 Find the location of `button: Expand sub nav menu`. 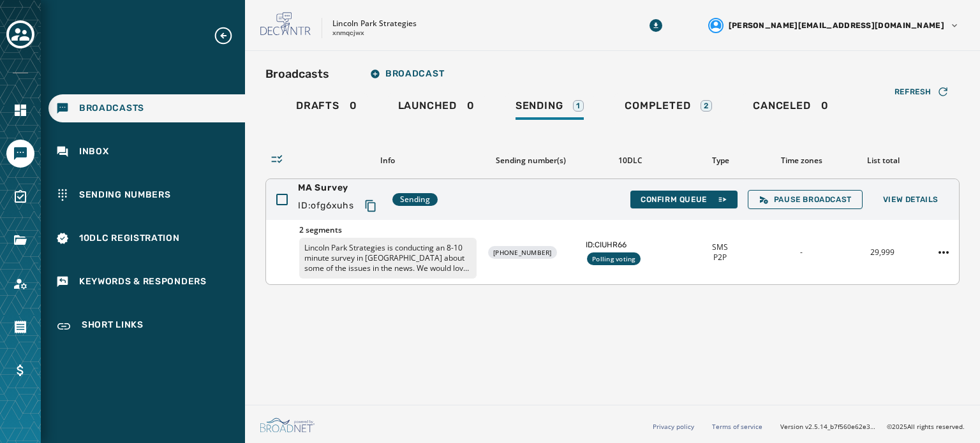

button: Expand sub nav menu is located at coordinates (228, 36).